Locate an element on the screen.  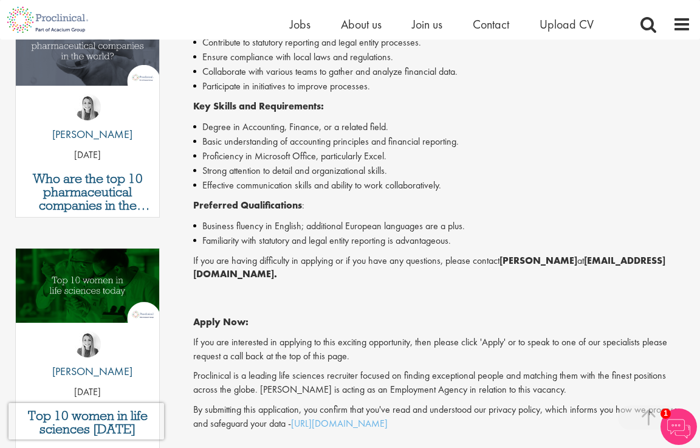
strong: Key Skills and Requirements: is located at coordinates (258, 106).